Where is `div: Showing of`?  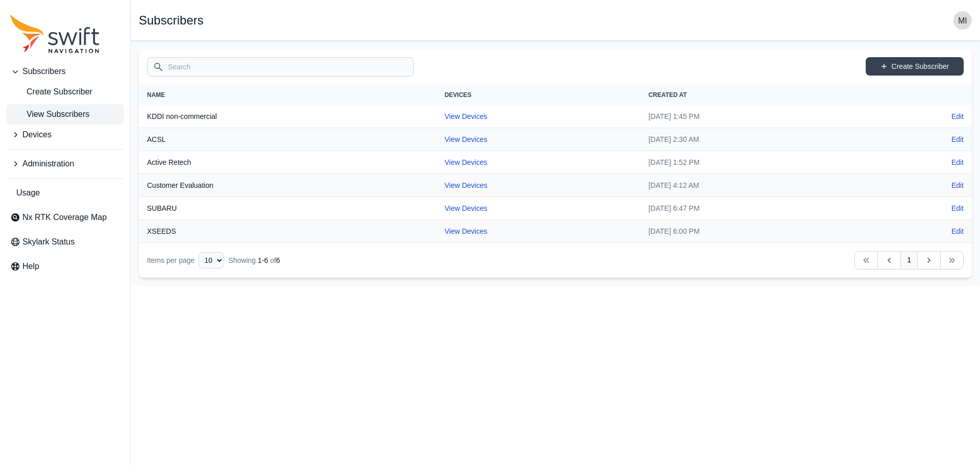 div: Showing of is located at coordinates (254, 260).